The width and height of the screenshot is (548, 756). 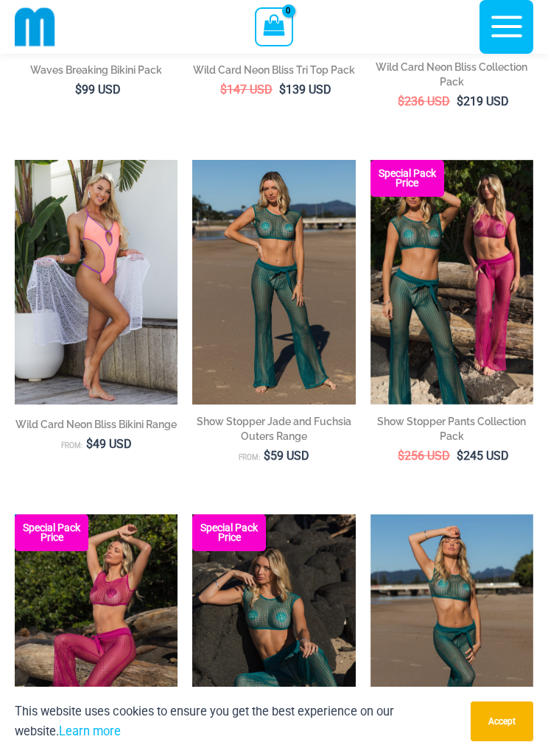 I want to click on bdi: 219 USD, so click(x=482, y=101).